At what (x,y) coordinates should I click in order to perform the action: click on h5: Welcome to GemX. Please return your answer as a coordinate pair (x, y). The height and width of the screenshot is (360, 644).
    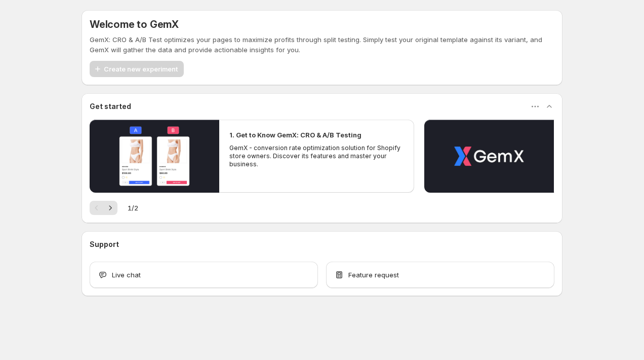
    Looking at the image, I should click on (134, 24).